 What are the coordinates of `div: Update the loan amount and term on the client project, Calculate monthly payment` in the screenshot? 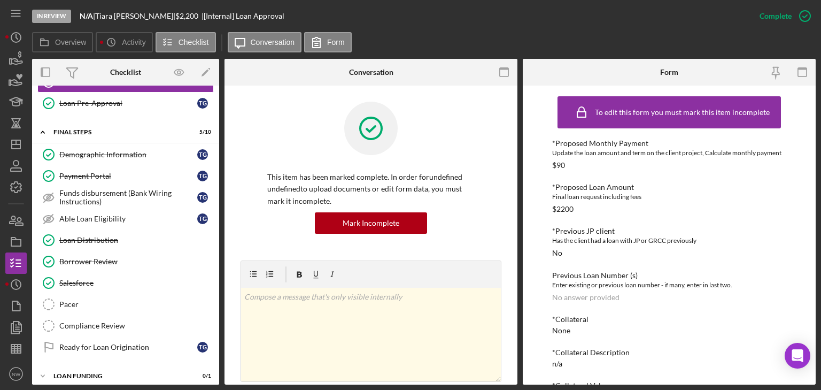 It's located at (669, 153).